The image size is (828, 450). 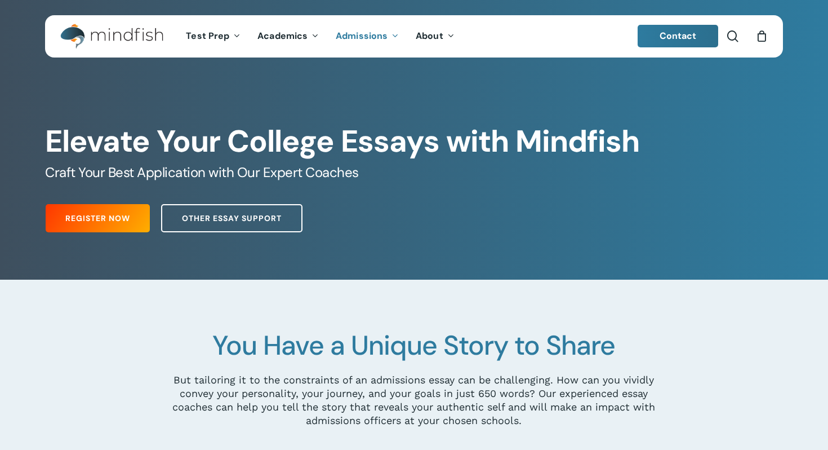 What do you see at coordinates (762, 36) in the screenshot?
I see `a: Cart` at bounding box center [762, 36].